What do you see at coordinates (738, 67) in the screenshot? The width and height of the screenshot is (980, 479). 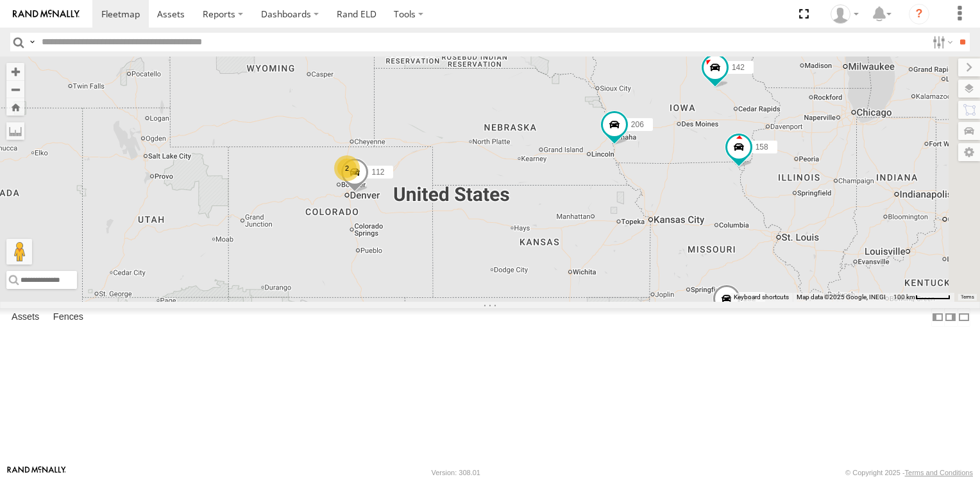 I see `span: 142` at bounding box center [738, 67].